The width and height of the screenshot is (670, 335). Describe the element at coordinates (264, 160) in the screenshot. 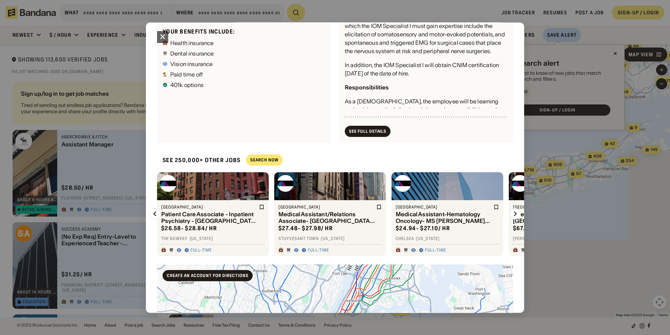

I see `div: Search Now` at that location.